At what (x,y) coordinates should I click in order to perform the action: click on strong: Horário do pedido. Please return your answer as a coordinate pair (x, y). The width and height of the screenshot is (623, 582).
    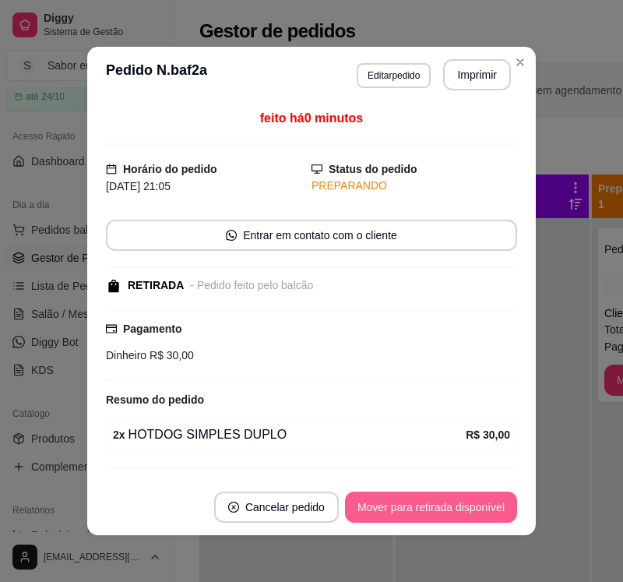
    Looking at the image, I should click on (170, 169).